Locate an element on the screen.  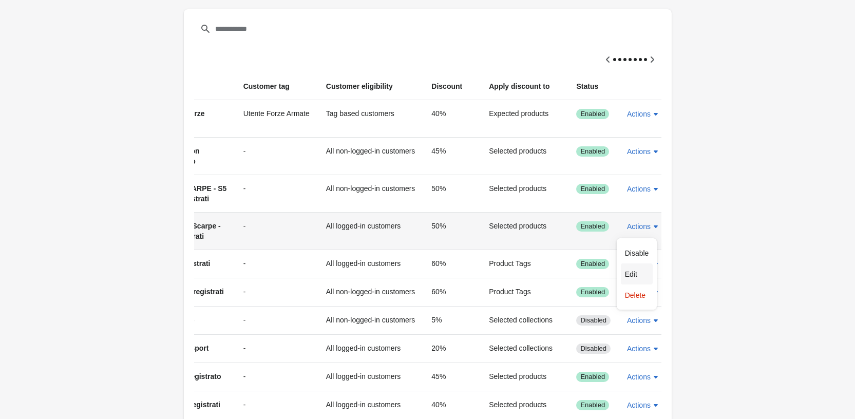
td: Tag based customers is located at coordinates (371, 119).